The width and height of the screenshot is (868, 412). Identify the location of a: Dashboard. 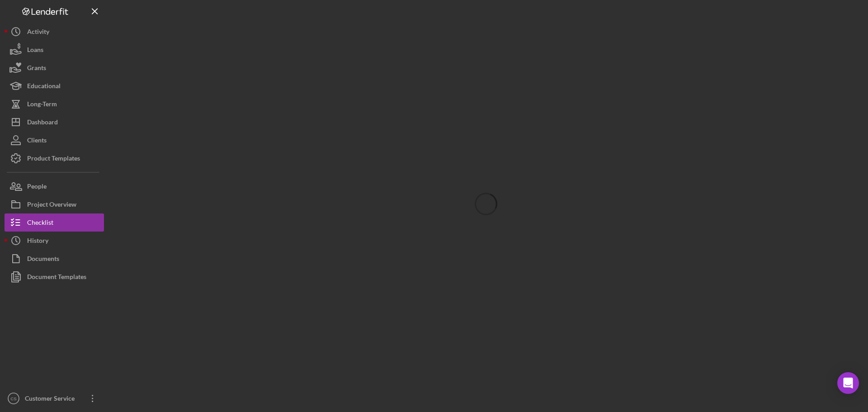
(54, 122).